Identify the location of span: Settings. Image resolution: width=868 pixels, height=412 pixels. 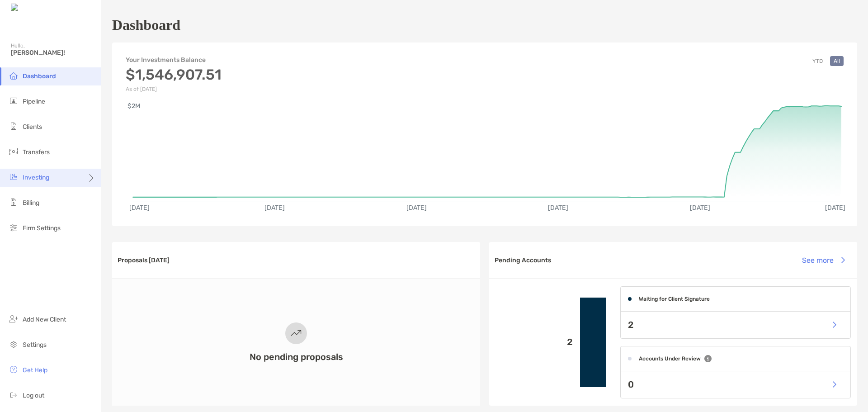
(35, 344).